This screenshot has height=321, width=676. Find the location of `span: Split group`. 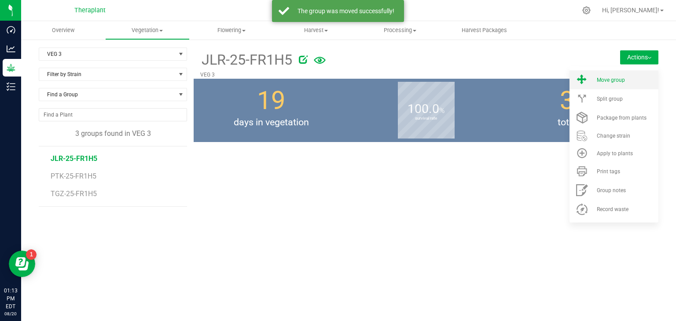

span: Split group is located at coordinates (609, 99).